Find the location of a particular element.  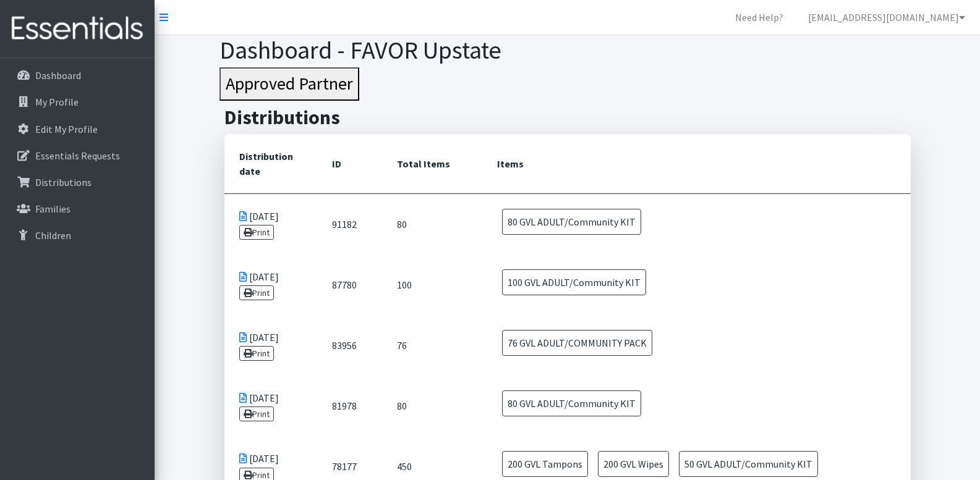

td: 87780 is located at coordinates (350, 285).